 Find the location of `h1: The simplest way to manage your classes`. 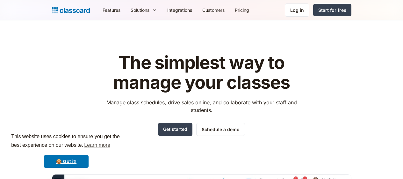

h1: The simplest way to manage your classes is located at coordinates (201, 72).